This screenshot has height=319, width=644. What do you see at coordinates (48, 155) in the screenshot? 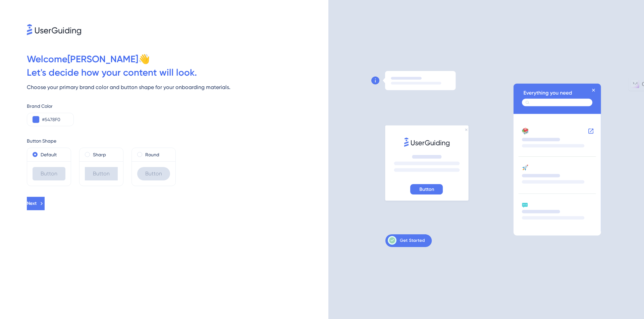
I see `label: Default` at bounding box center [48, 155].